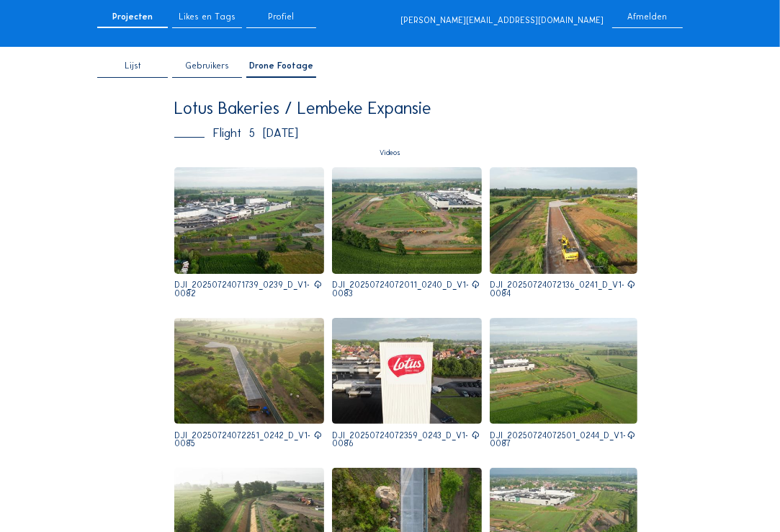  What do you see at coordinates (559, 289) in the screenshot?
I see `p: DJI_20250724072136_0241_D_V1-0084` at bounding box center [559, 289].